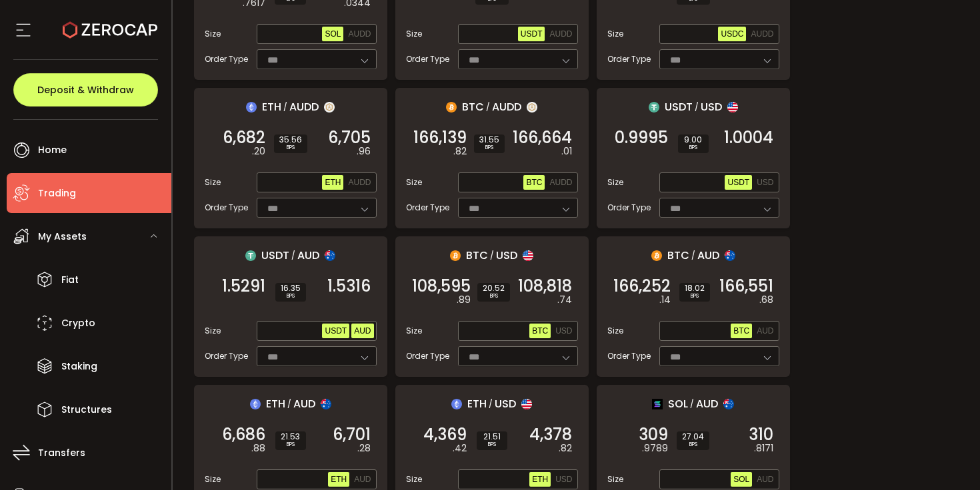 Image resolution: width=980 pixels, height=490 pixels. Describe the element at coordinates (489, 140) in the screenshot. I see `span: 31.55` at that location.